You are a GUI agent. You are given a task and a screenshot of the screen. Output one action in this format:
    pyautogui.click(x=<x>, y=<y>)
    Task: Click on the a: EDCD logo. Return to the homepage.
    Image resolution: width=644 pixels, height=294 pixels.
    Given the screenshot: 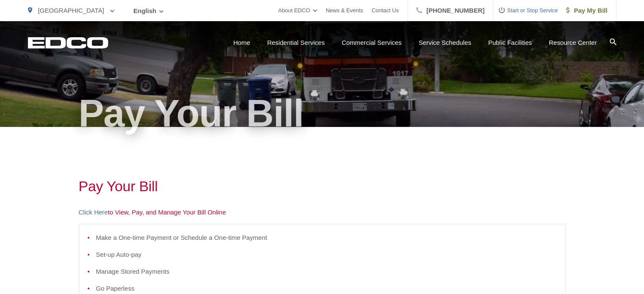 What is the action you would take?
    pyautogui.click(x=68, y=43)
    